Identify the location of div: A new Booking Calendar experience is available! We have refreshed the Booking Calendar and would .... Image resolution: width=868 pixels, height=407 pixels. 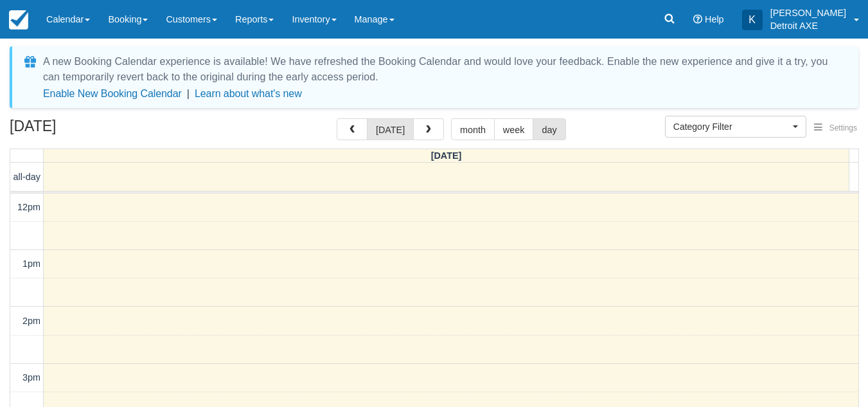
(443, 70).